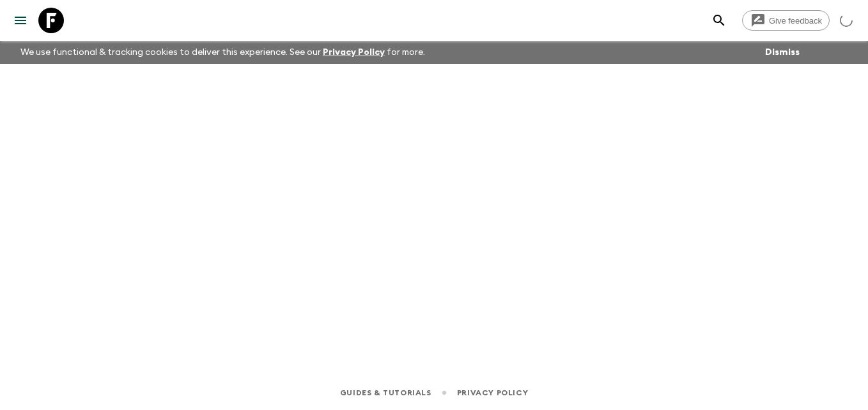  I want to click on button: menu, so click(20, 20).